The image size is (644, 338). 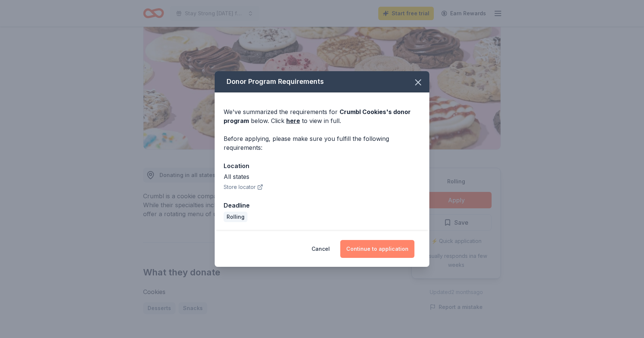 I want to click on div: All states, so click(x=322, y=177).